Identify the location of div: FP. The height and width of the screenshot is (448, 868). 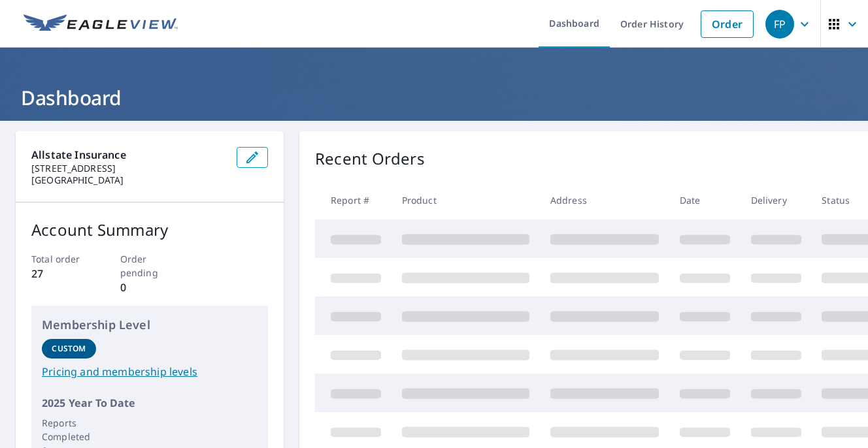
(780, 24).